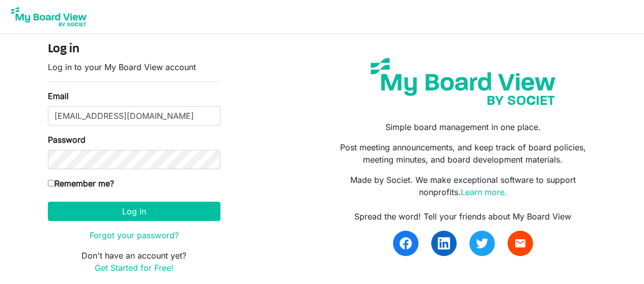  I want to click on label: Email, so click(58, 96).